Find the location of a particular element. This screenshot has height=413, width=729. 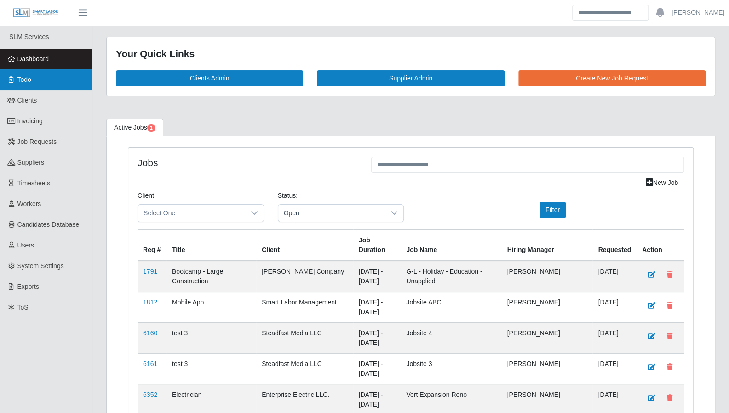

span: Workers is located at coordinates (29, 204).